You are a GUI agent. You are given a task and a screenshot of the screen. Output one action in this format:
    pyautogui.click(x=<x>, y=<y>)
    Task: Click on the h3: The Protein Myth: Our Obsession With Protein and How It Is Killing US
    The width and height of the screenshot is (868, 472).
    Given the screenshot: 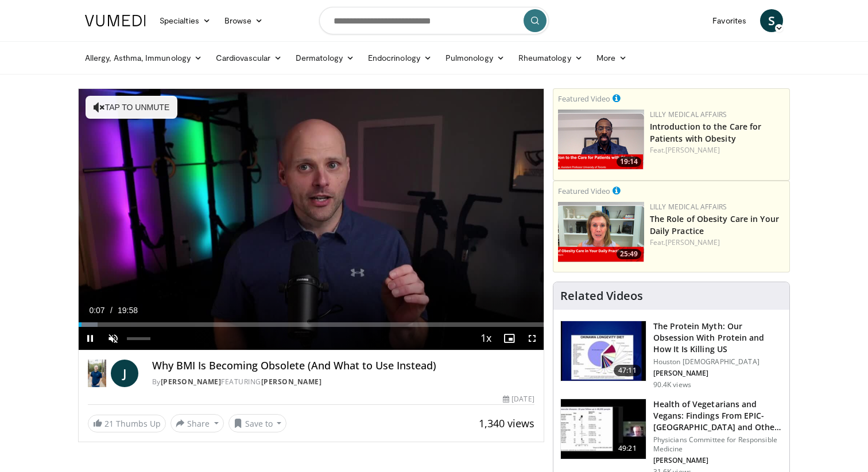 What is the action you would take?
    pyautogui.click(x=718, y=338)
    